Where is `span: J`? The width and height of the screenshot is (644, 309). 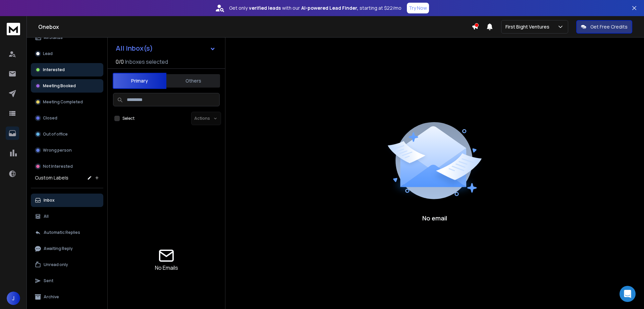
span: J is located at coordinates (14, 298).